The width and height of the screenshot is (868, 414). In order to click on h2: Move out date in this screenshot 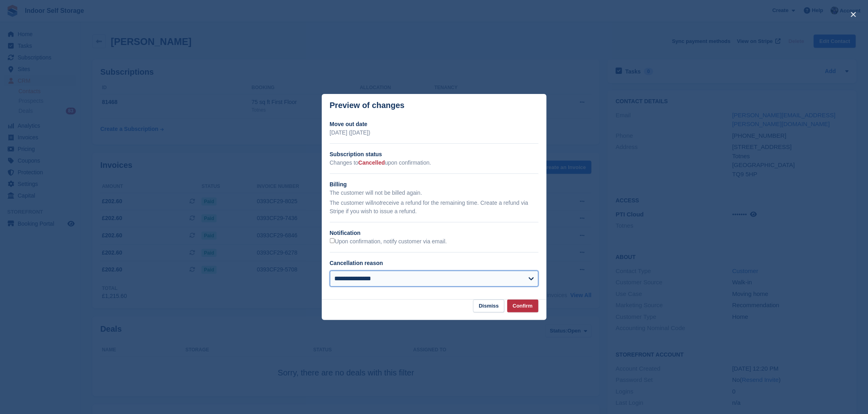, I will do `click(434, 124)`.